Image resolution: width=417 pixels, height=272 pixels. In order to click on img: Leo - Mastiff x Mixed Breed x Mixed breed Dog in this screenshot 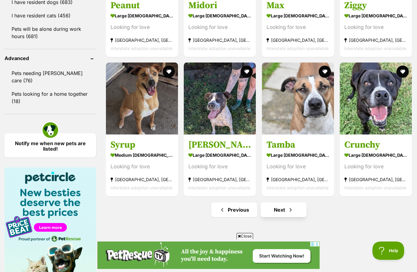, I will do `click(220, 99)`.